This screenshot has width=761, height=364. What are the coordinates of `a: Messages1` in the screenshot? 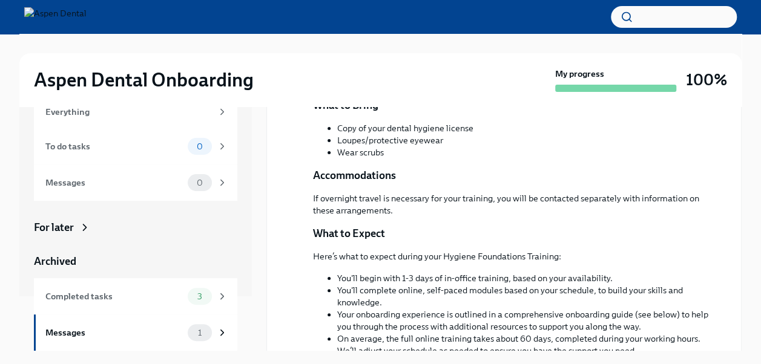 It's located at (136, 333).